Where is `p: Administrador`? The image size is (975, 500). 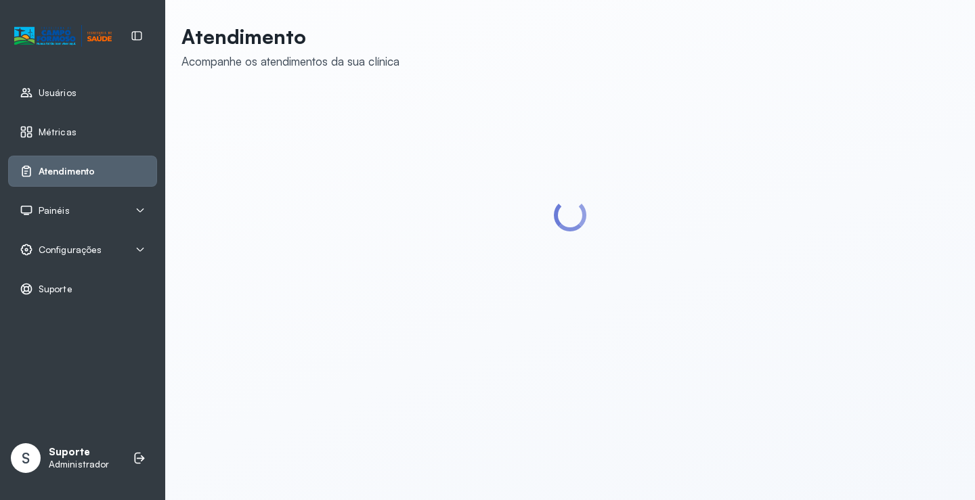
p: Administrador is located at coordinates (79, 465).